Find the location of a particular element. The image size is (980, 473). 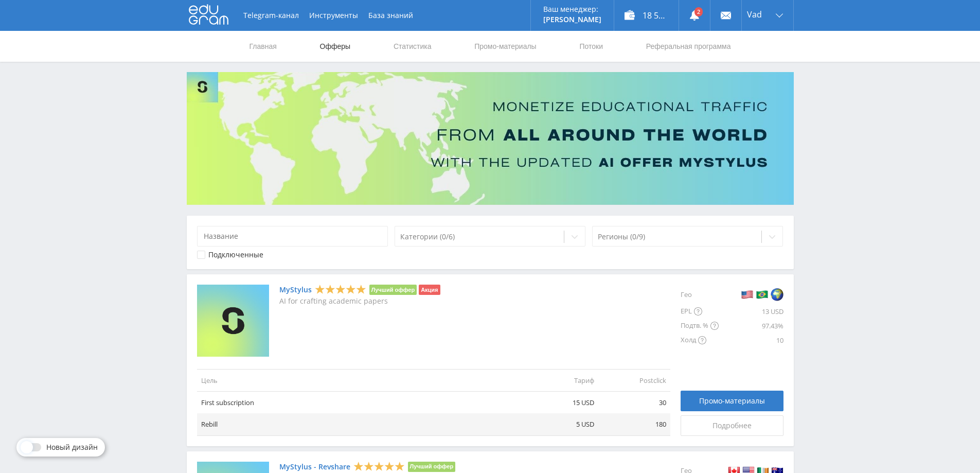

img: MyStylus is located at coordinates (233, 321).